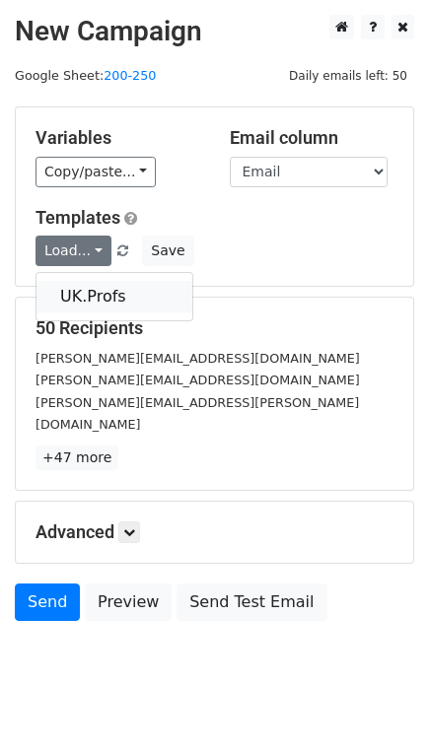  Describe the element at coordinates (214, 32) in the screenshot. I see `h2: New Campaign` at that location.